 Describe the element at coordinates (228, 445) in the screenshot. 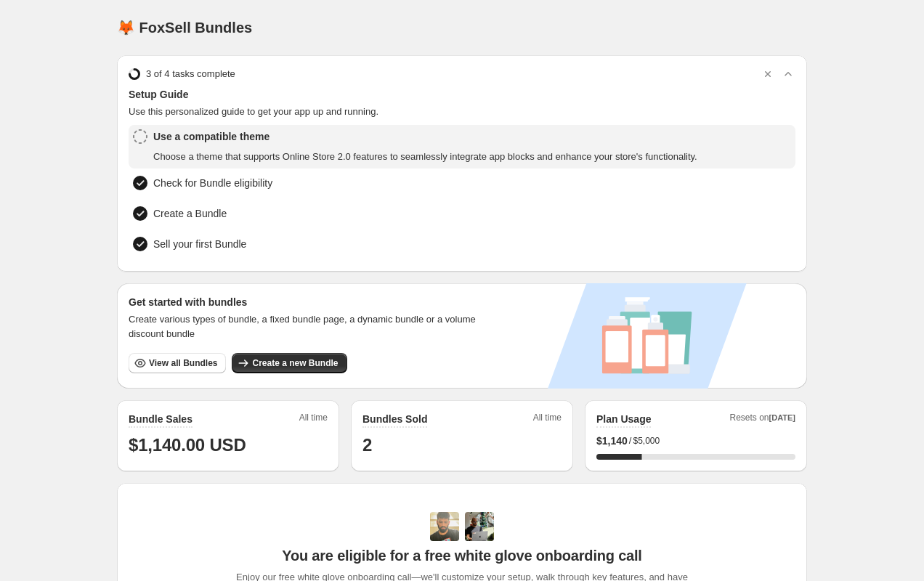

I see `h1: $1,140.00 USD` at that location.